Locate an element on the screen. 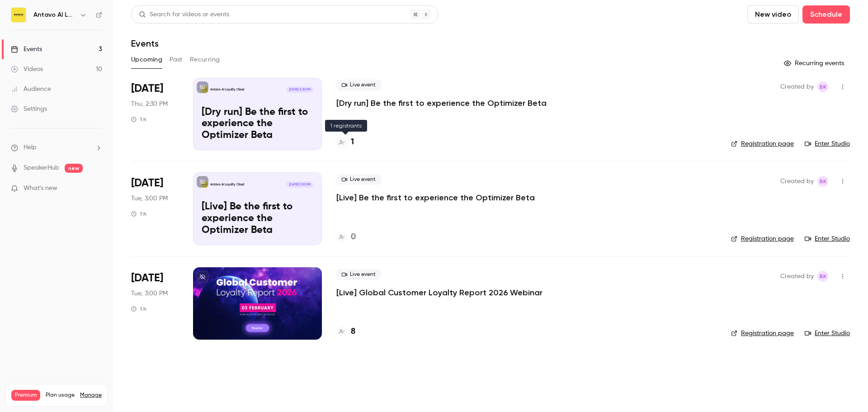 The height and width of the screenshot is (412, 868). div: Feb 3 Tue, 3:00 PM (Europe/Budapest) is located at coordinates (155, 304).